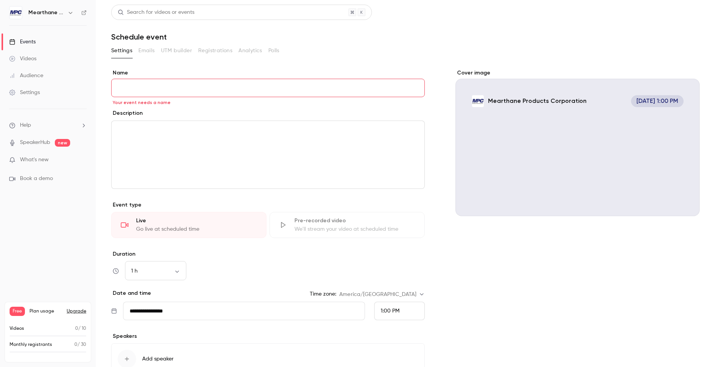 This screenshot has width=715, height=367. What do you see at coordinates (355, 220) in the screenshot?
I see `div: Pre-recorded video` at bounding box center [355, 220].